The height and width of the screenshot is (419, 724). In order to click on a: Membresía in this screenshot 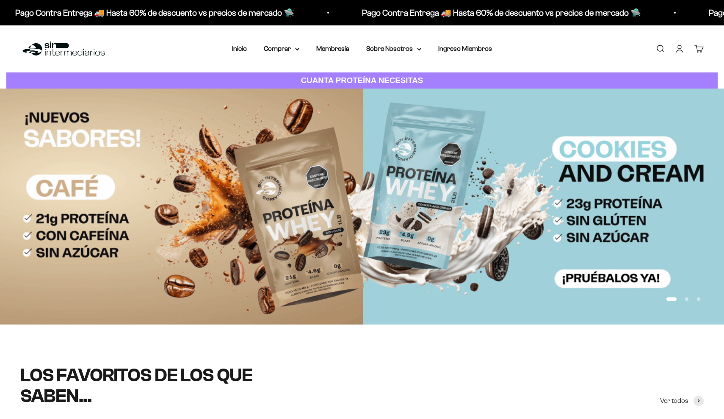, I will do `click(333, 48)`.